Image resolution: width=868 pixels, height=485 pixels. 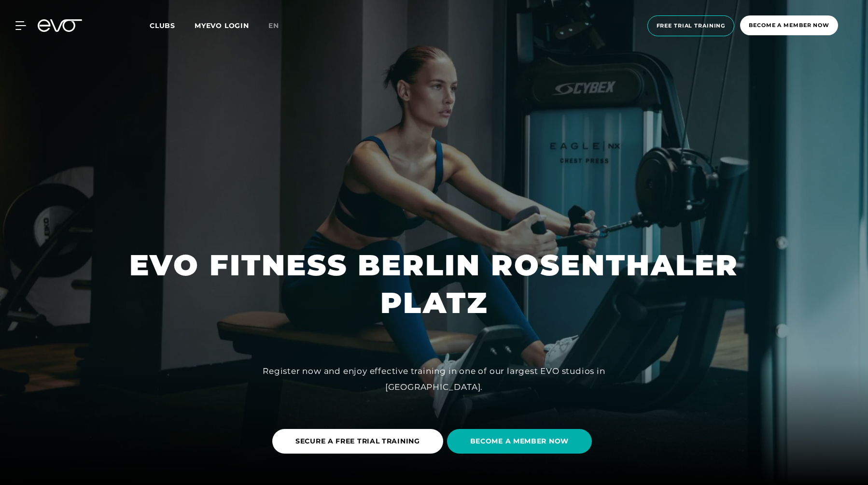 What do you see at coordinates (691, 26) in the screenshot?
I see `font: Free trial training` at bounding box center [691, 26].